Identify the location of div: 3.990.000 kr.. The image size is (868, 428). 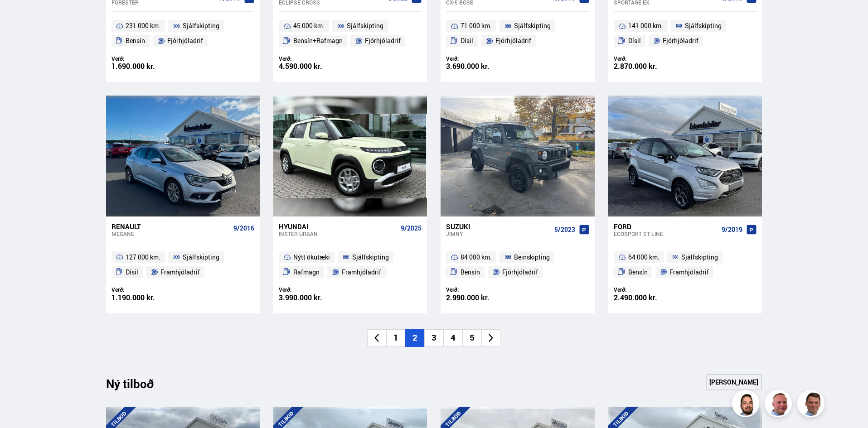
(314, 298).